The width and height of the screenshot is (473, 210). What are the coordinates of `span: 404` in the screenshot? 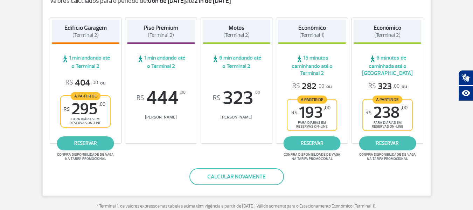 It's located at (81, 83).